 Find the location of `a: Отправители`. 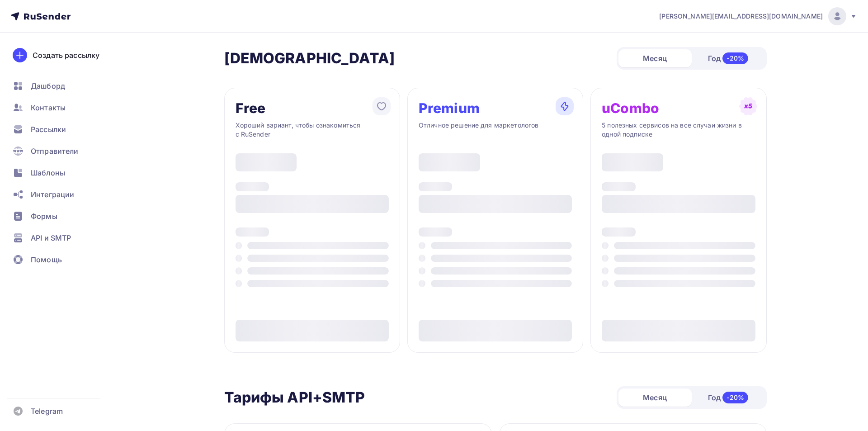

a: Отправители is located at coordinates (61, 151).